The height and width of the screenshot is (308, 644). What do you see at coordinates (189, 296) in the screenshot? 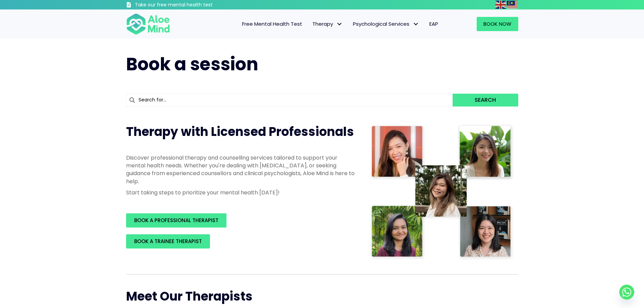
I see `span: Meet Our Therapists` at bounding box center [189, 296].